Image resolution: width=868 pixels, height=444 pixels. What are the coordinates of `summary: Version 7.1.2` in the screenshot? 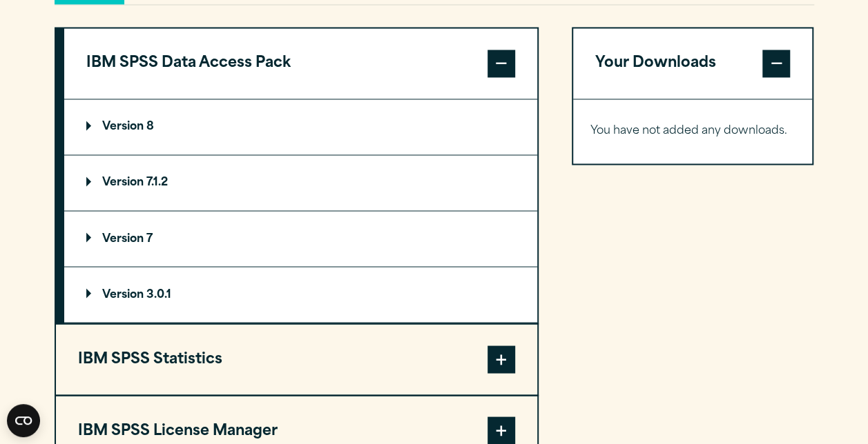 It's located at (300, 183).